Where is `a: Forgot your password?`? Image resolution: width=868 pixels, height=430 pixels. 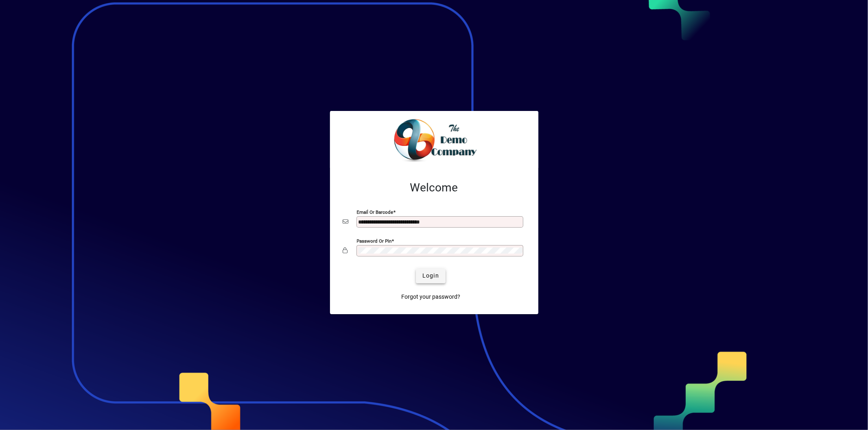 a: Forgot your password? is located at coordinates (430, 298).